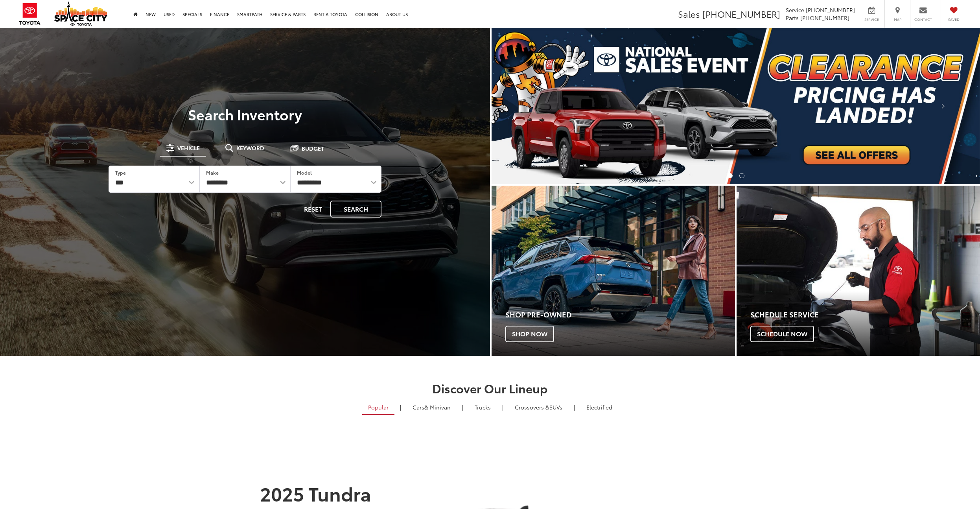 The height and width of the screenshot is (509, 980). Describe the element at coordinates (490, 388) in the screenshot. I see `h2: Discover Our Lineup` at that location.